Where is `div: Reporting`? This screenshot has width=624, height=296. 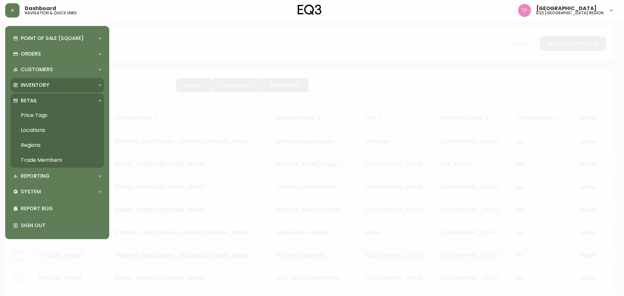
div: Reporting is located at coordinates (57, 176).